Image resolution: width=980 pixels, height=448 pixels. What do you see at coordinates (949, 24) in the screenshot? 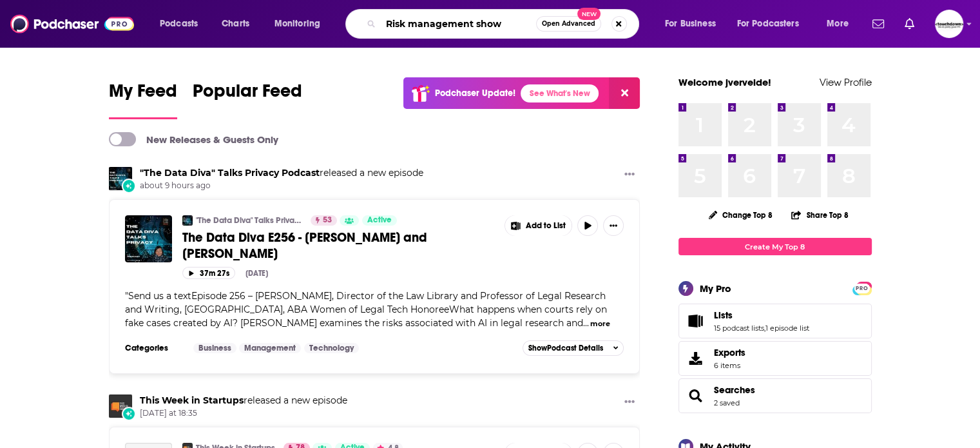
I see `button: Show profile menu` at bounding box center [949, 24].